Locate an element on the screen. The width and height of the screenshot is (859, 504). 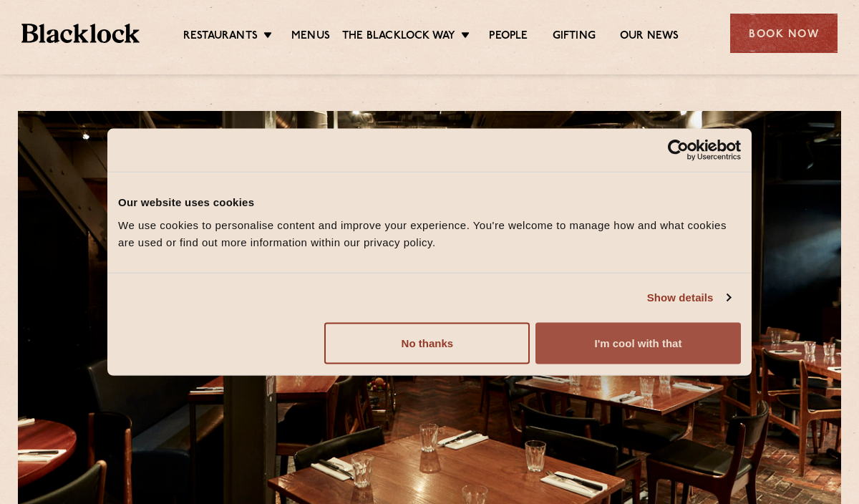
a: People is located at coordinates (508, 37).